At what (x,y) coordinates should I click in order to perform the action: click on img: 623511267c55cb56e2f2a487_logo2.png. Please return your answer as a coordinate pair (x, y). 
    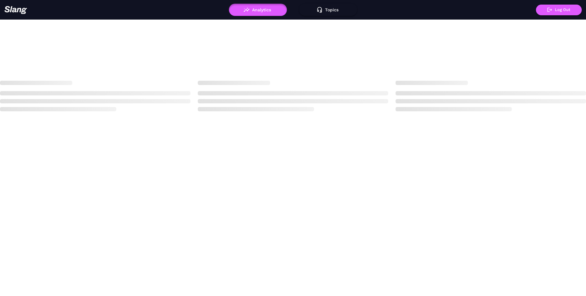
    Looking at the image, I should click on (16, 10).